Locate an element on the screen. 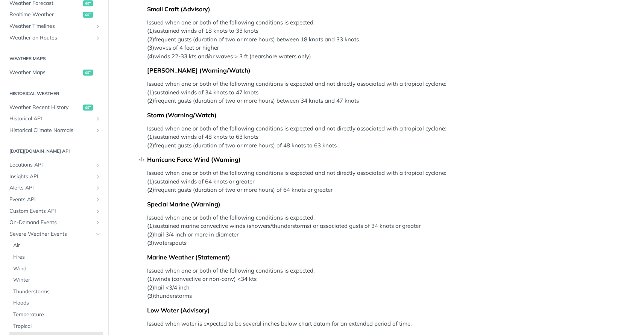 Image resolution: width=644 pixels, height=335 pixels. div: Storm (Warning/Watch) is located at coordinates (376, 115).